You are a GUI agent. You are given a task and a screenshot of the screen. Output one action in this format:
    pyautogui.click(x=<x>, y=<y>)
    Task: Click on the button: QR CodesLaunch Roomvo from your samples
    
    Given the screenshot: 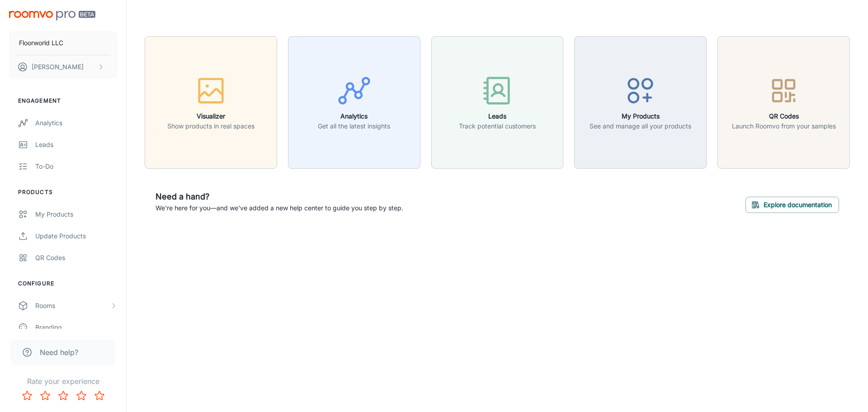 What is the action you would take?
    pyautogui.click(x=784, y=102)
    